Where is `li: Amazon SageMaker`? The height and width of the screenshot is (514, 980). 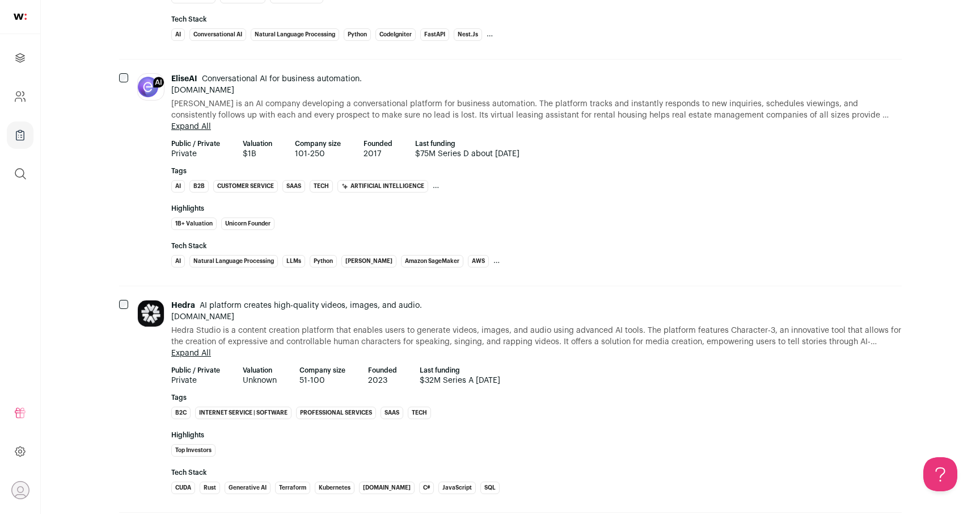
li: Amazon SageMaker is located at coordinates (432, 261).